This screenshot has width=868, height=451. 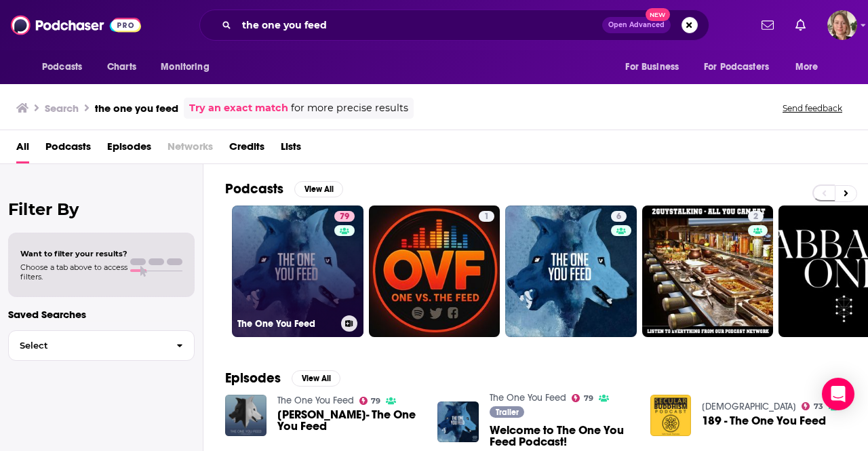 What do you see at coordinates (807, 67) in the screenshot?
I see `span: More` at bounding box center [807, 67].